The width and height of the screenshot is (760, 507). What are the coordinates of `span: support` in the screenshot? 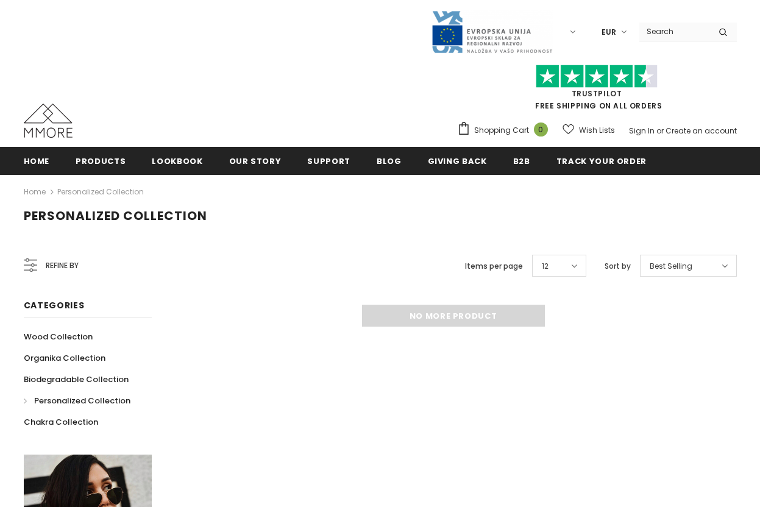 It's located at (329, 161).